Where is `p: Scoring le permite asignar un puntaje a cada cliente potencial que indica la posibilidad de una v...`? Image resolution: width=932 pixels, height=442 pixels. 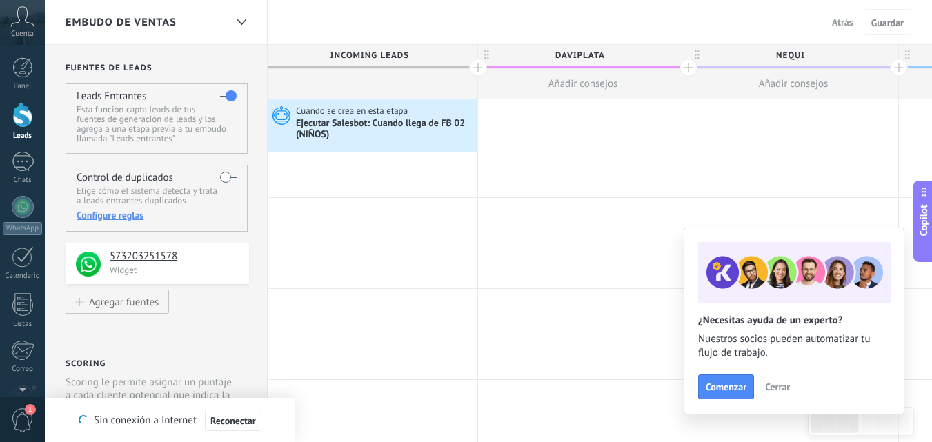
p: Scoring le permite asignar un puntaje a cada cliente potencial que indica la posibilidad de una v... is located at coordinates (151, 395).